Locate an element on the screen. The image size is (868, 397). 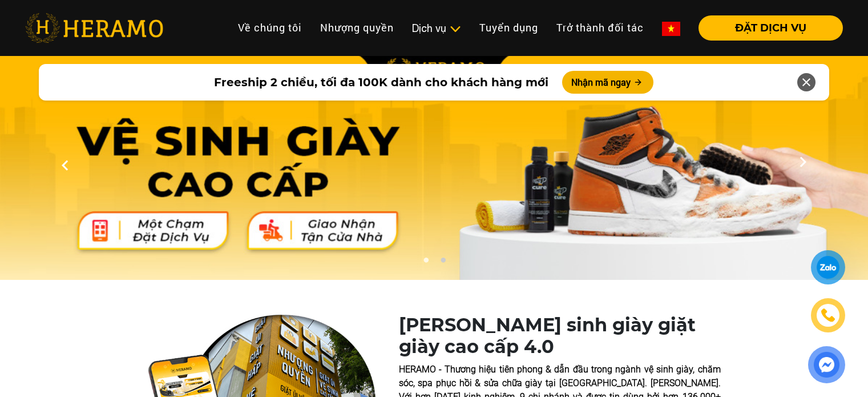
img: phone-icon is located at coordinates (827, 315).